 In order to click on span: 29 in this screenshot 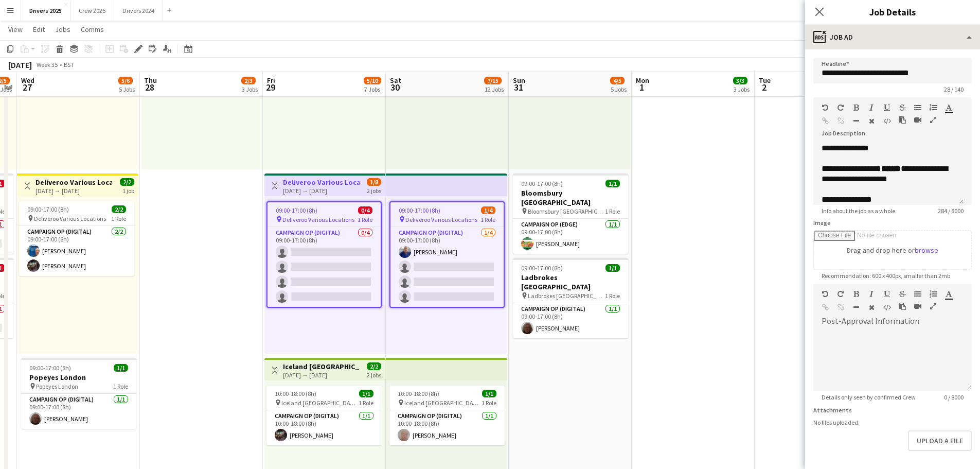, I will do `click(270, 87)`.